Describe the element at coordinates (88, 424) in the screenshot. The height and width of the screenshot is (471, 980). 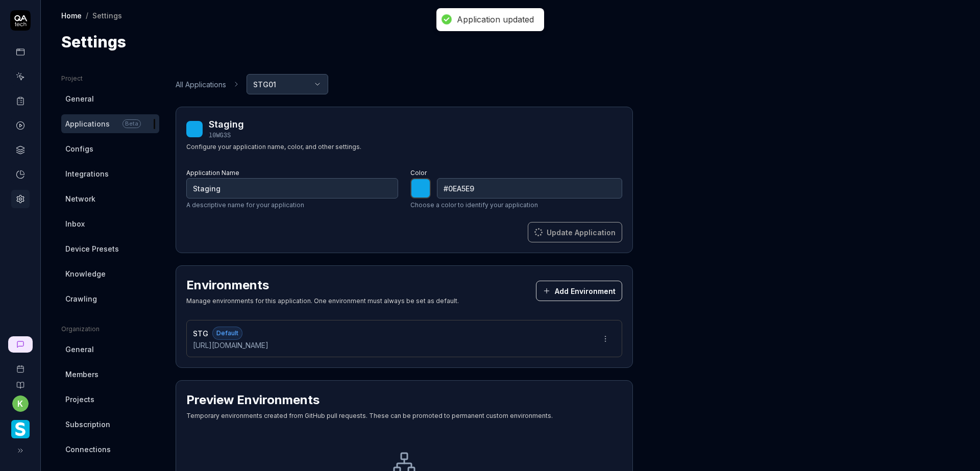
I see `span: Subscription` at that location.